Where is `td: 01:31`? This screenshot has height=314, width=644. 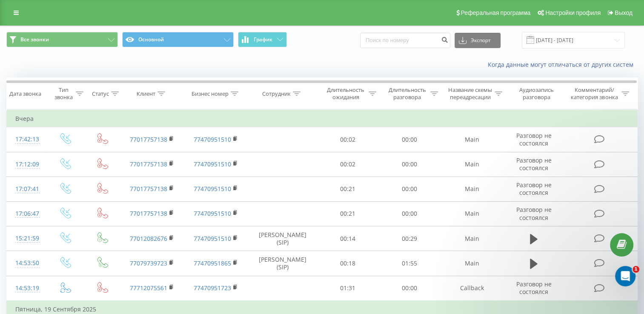
td: 01:31 is located at coordinates (348, 288).